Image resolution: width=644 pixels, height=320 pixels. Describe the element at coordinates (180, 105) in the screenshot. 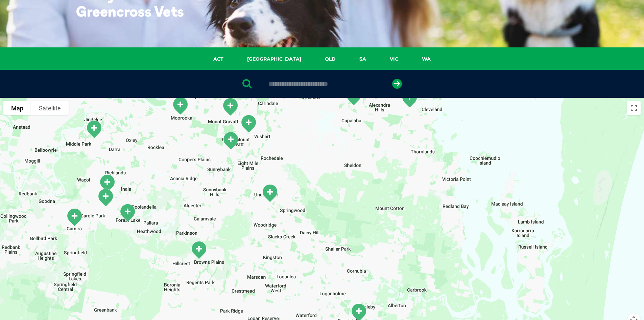

I see `div: Moorooka` at that location.